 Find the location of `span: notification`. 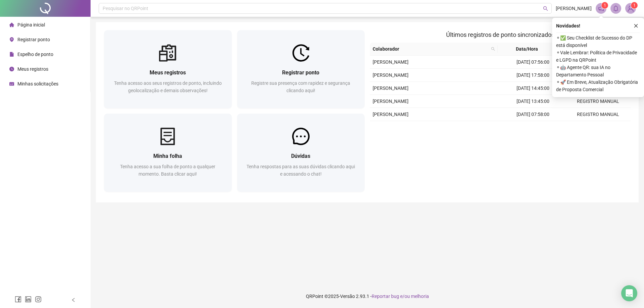

span: notification is located at coordinates (601, 8).